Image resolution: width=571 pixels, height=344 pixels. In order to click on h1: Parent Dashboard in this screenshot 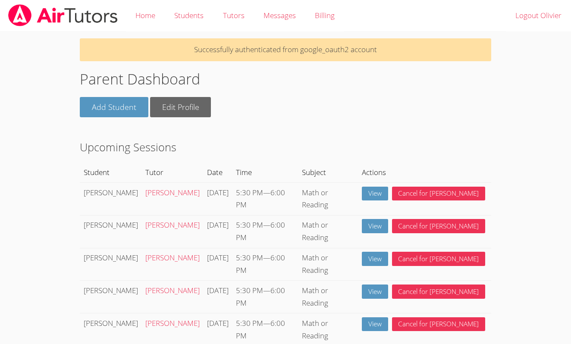, I will do `click(285, 79)`.